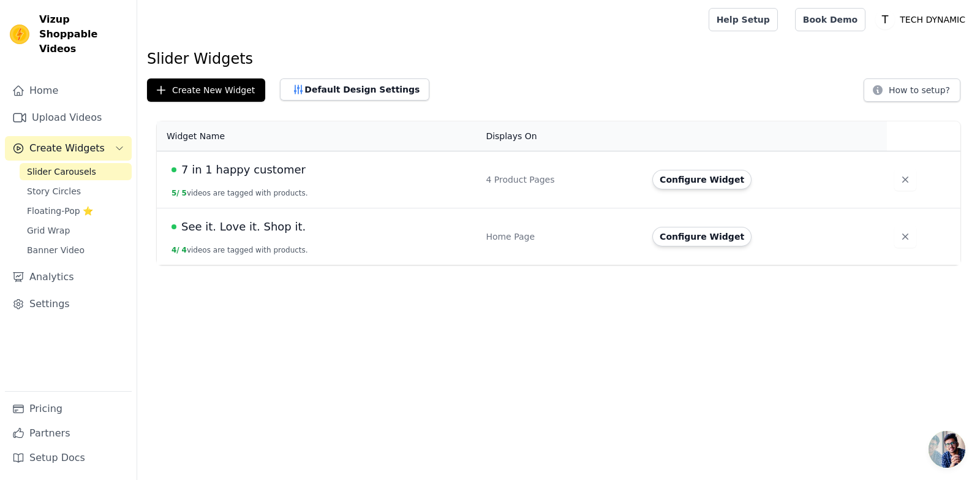  What do you see at coordinates (75, 171) in the screenshot?
I see `a: Slider Carousels` at bounding box center [75, 171].